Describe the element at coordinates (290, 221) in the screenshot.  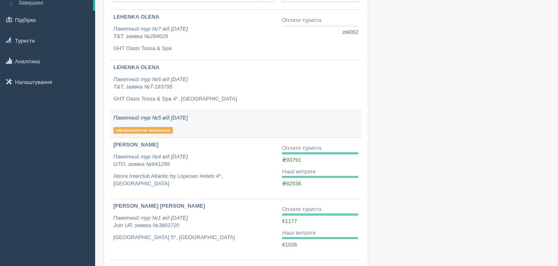
I see `span: €1177` at that location.